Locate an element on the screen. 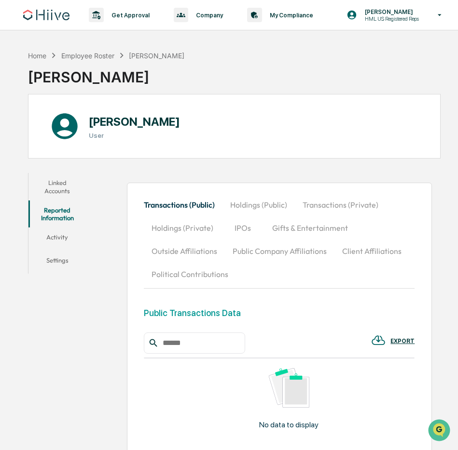  a: 🔎Data Lookup is located at coordinates (35, 145).